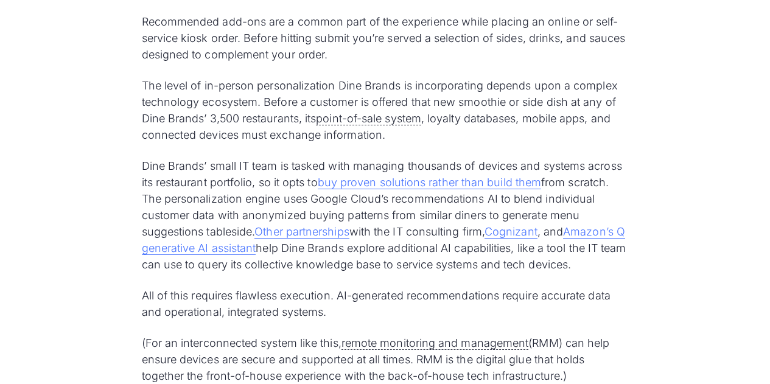 This screenshot has height=384, width=770. I want to click on p: Recommended add-ons are a common part of the experience while placing an online or self-service k..., so click(385, 38).